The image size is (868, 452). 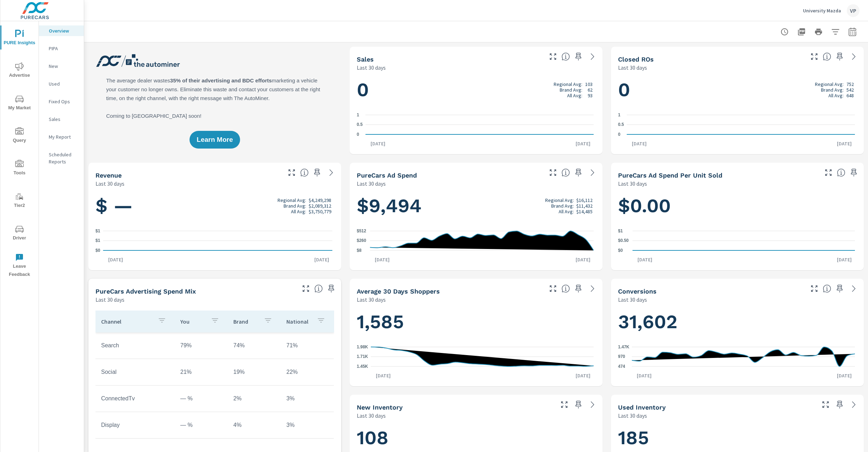 What do you see at coordinates (365, 59) in the screenshot?
I see `h5: Sales` at bounding box center [365, 59].